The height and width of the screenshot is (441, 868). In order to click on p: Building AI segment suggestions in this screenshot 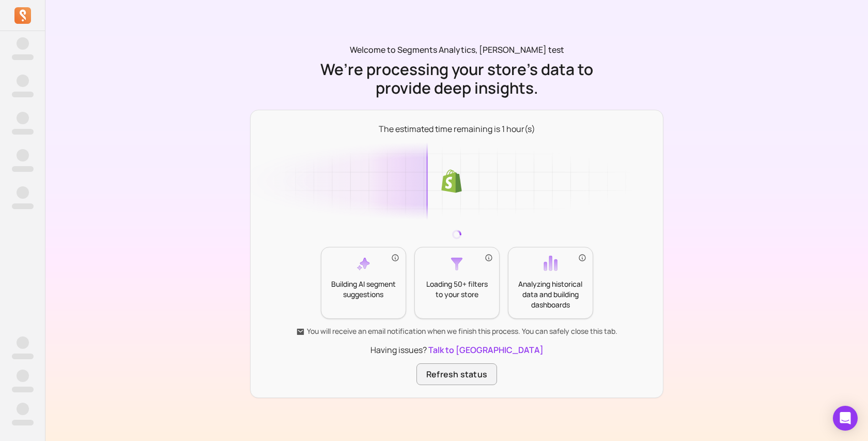, I will do `click(363, 289)`.